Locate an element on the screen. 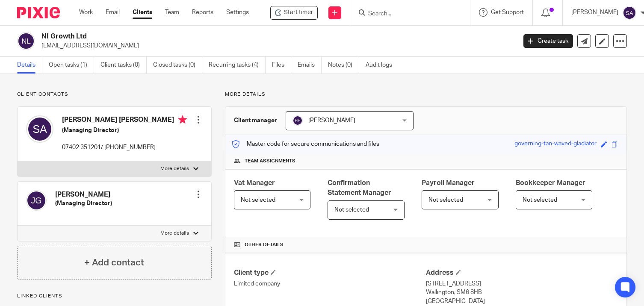  a: Emails is located at coordinates (310, 65).